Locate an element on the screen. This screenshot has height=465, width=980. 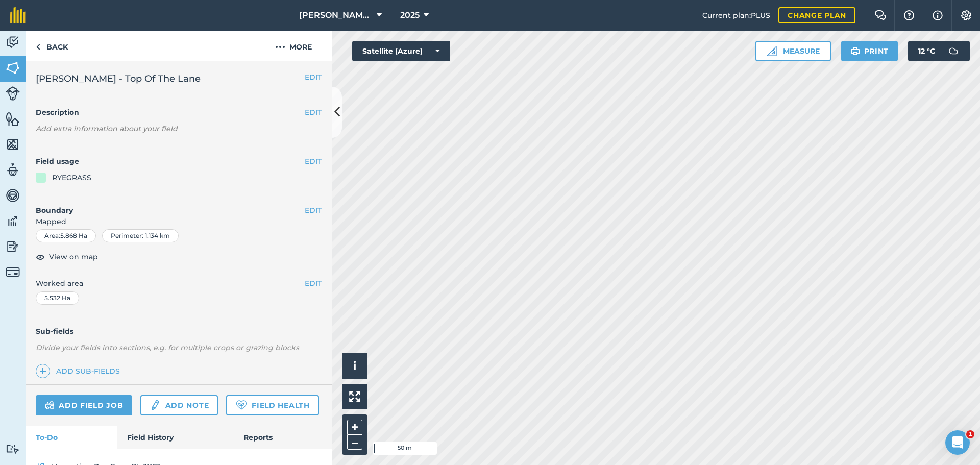
span: Current plan : PLUS is located at coordinates (736, 15).